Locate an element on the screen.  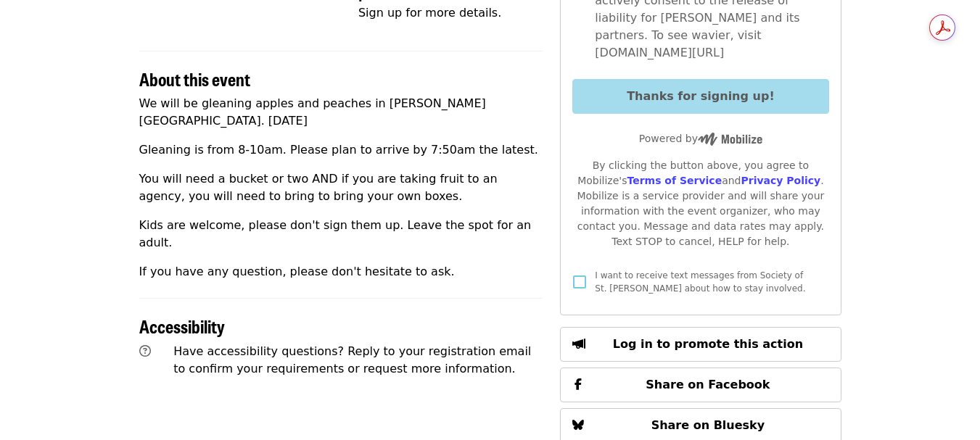
p: Kids are welcome, please don't sign them up. Leave the spot for an adult. is located at coordinates (341, 234).